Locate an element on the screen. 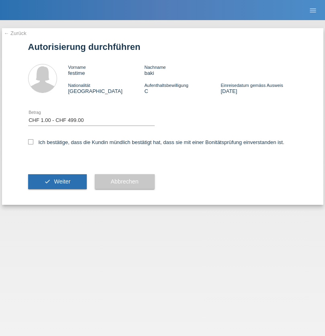  div: baki is located at coordinates (183, 70).